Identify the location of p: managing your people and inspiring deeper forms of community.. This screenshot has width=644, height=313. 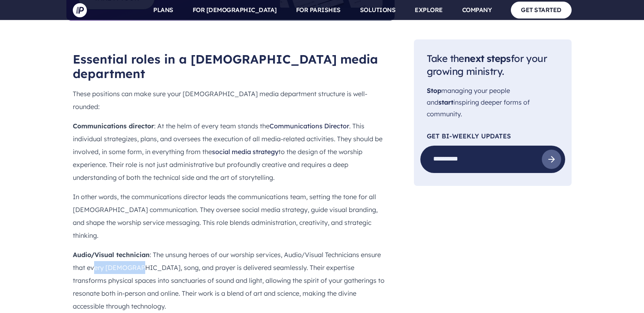
(493, 102).